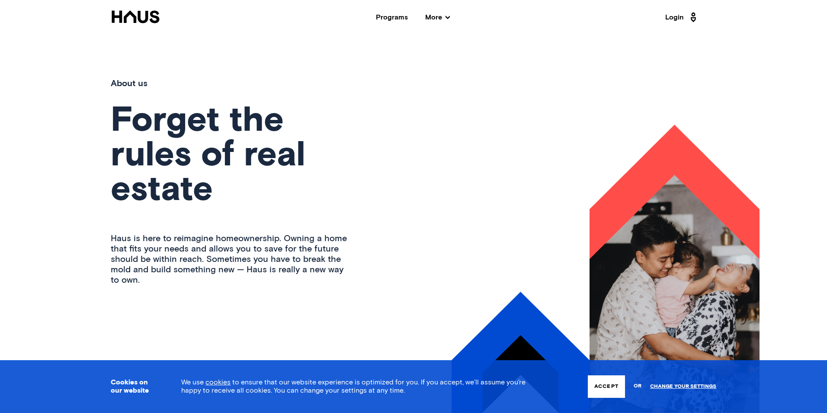 This screenshot has width=827, height=413. I want to click on span: or, so click(637, 386).